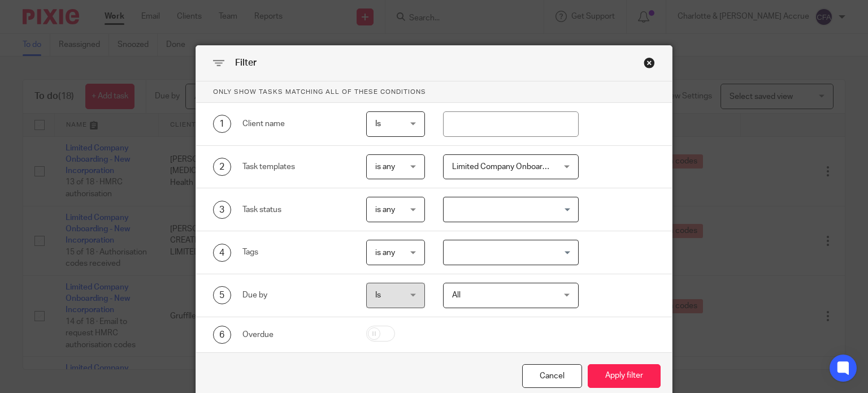  I want to click on div: Due by, so click(295, 295).